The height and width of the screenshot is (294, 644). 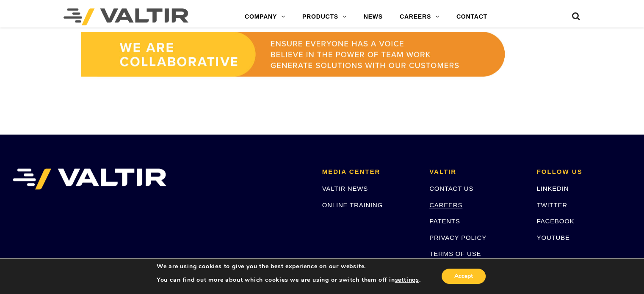 I want to click on p: We are using cookies to give you the best experience on our website., so click(x=289, y=267).